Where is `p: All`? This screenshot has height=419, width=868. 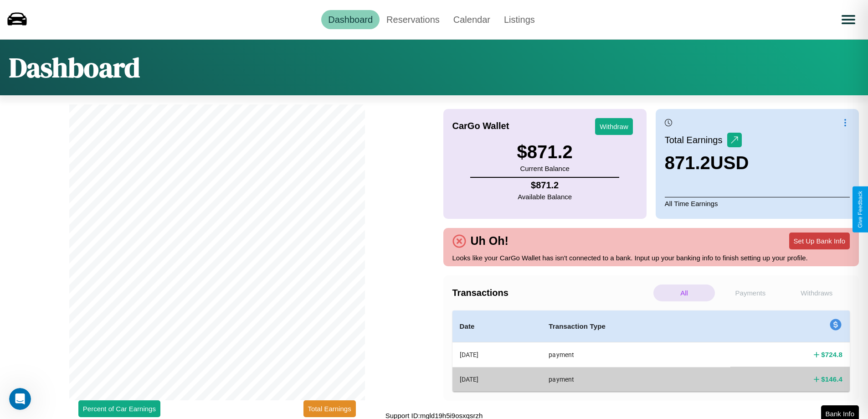
p: All is located at coordinates (684, 292).